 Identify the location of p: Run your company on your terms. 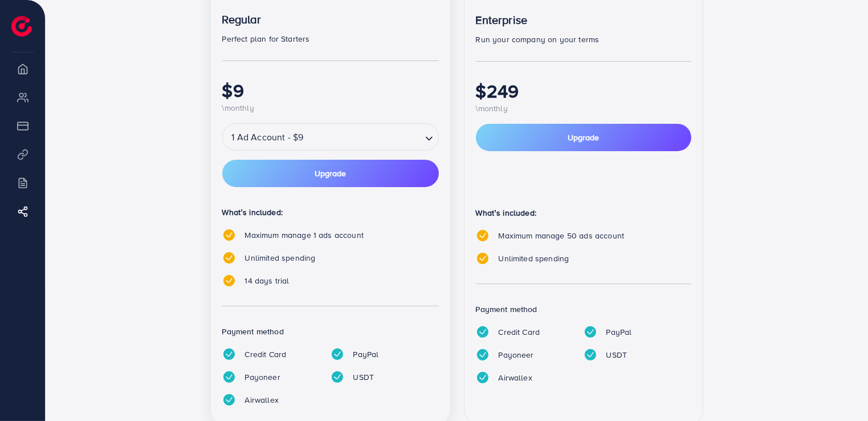
(584, 39).